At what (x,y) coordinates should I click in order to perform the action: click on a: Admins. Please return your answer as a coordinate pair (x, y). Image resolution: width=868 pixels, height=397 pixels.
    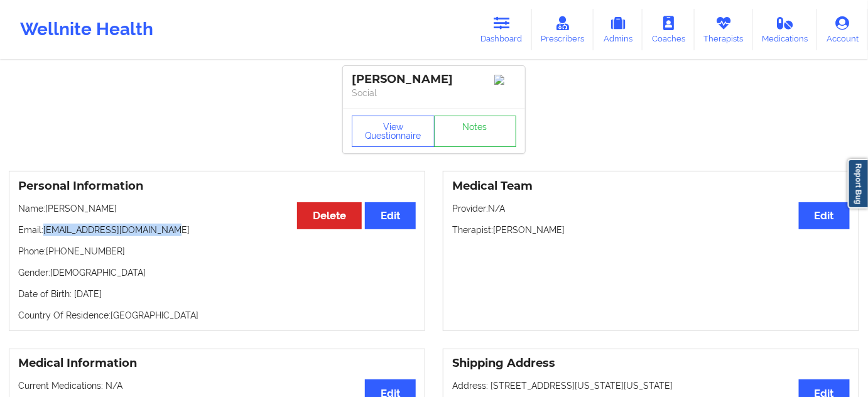
    Looking at the image, I should click on (618, 29).